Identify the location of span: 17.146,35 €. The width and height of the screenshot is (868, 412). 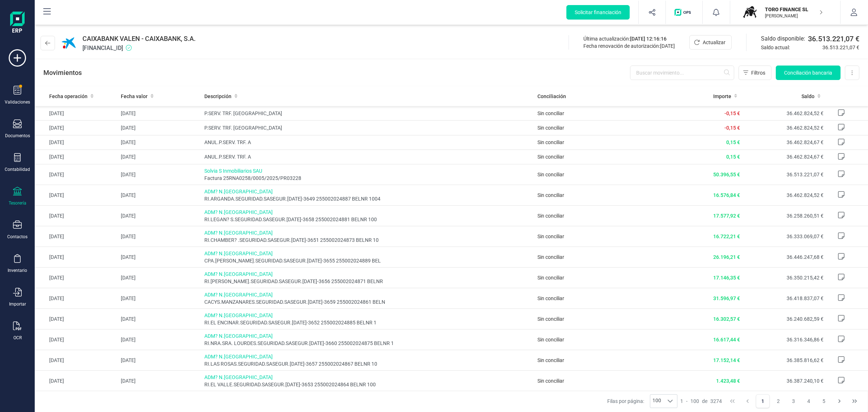
(727, 278).